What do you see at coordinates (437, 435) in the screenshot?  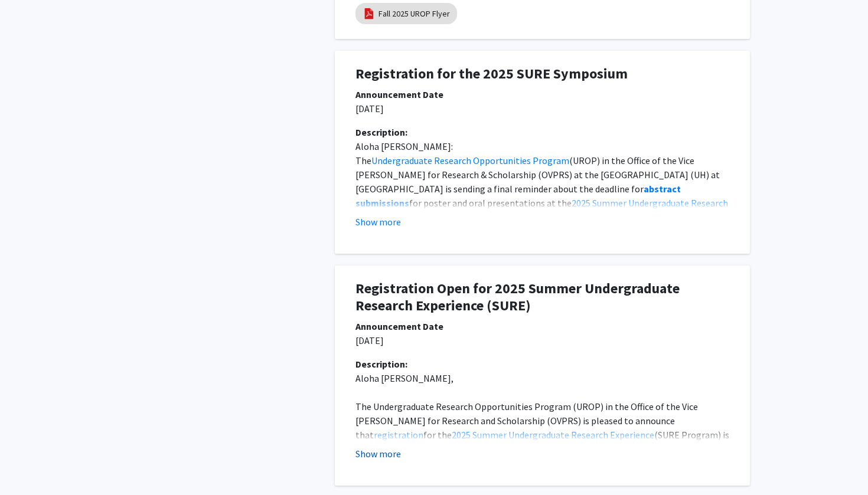 I see `span: for the` at bounding box center [437, 435].